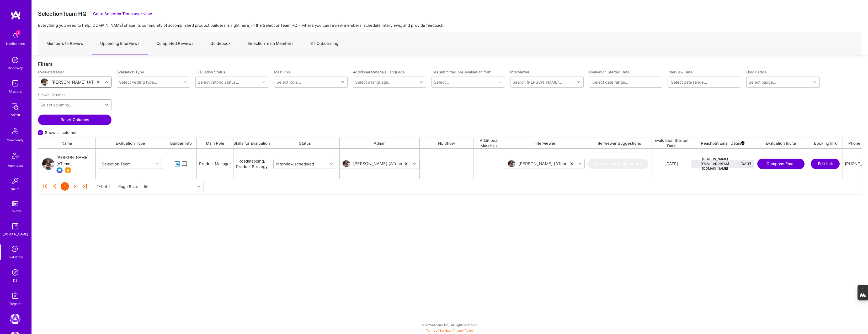  Describe the element at coordinates (15, 181) in the screenshot. I see `img: Invite` at that location.